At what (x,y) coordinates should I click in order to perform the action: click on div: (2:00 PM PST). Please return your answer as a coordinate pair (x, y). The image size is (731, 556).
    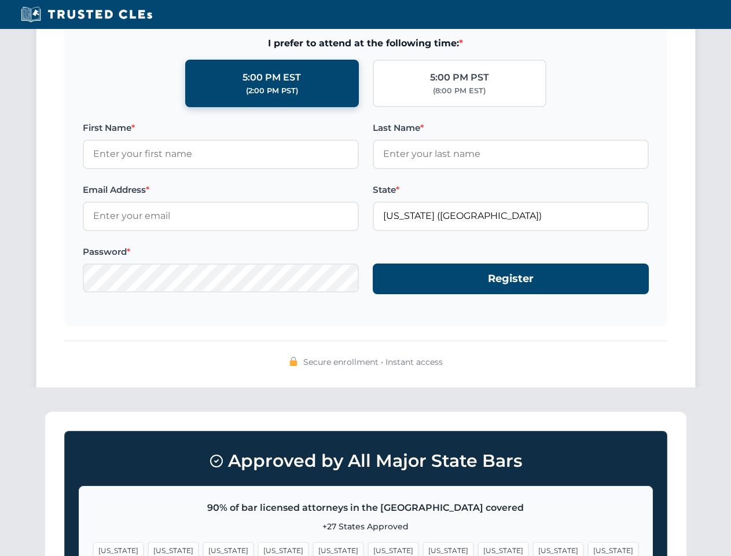
    Looking at the image, I should click on (272, 91).